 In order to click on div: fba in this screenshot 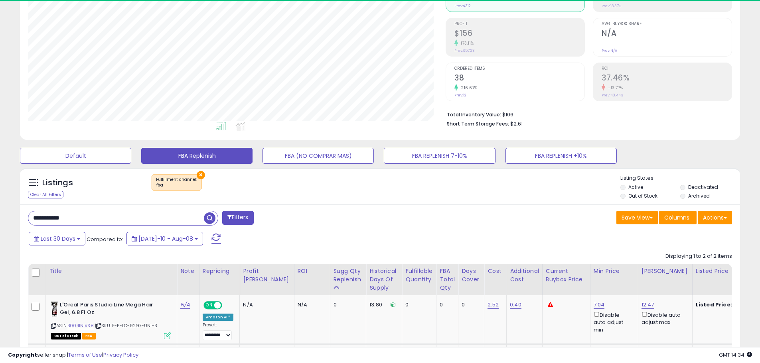, I will do `click(176, 186)`.